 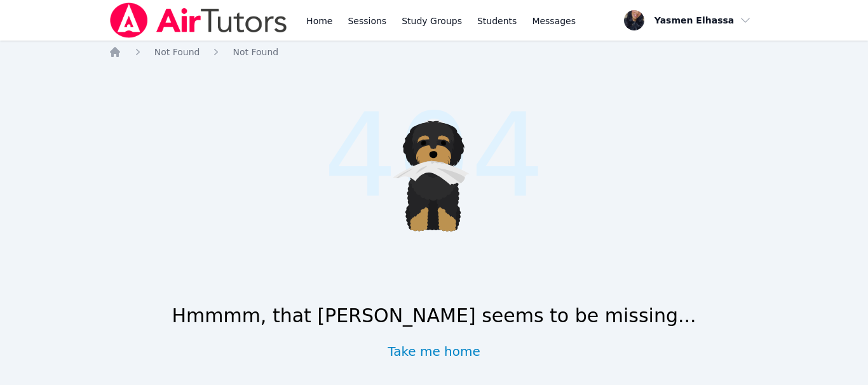 I want to click on a: Take me home, so click(x=434, y=351).